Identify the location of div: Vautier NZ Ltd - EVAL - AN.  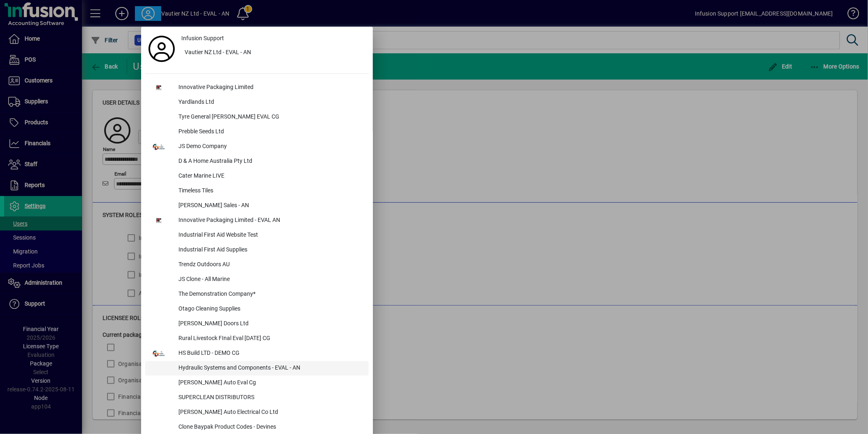
(273, 53).